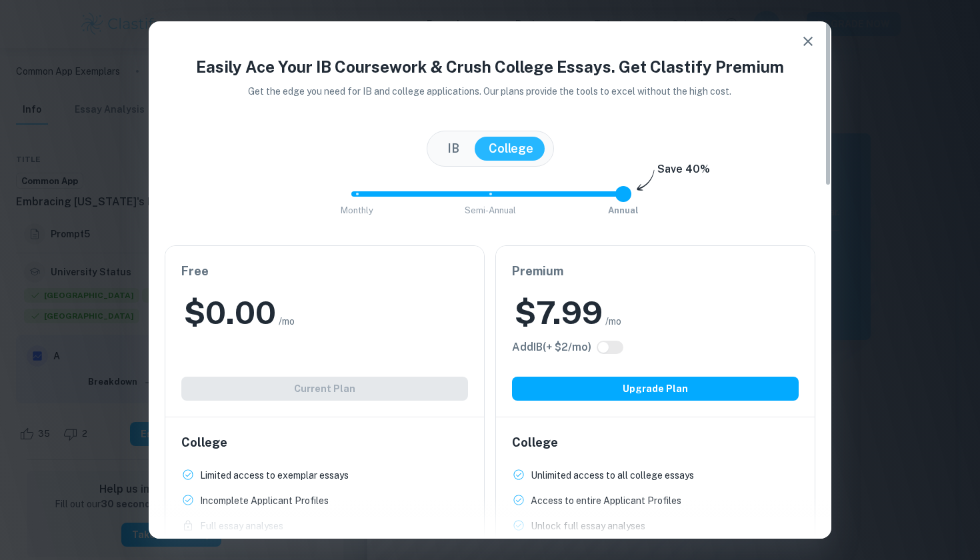 The height and width of the screenshot is (560, 980). Describe the element at coordinates (490, 67) in the screenshot. I see `h4: Easily Ace Your IB Coursework & Crush College Essays. Get Clastify Premium` at that location.